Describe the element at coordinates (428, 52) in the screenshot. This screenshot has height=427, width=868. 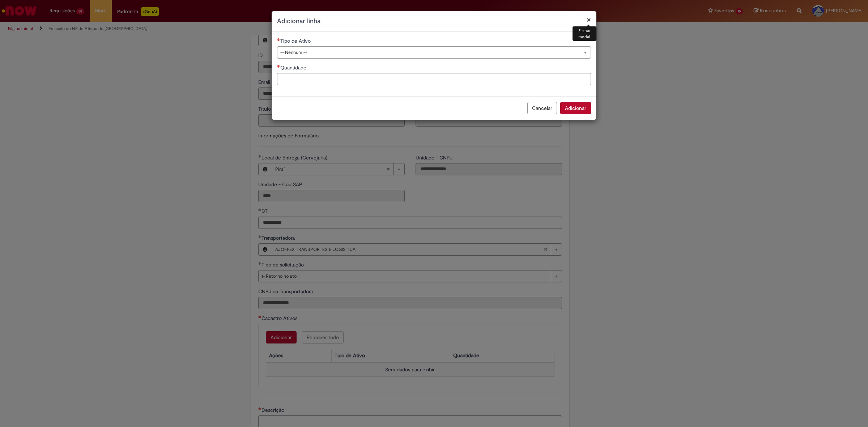
I see `span: -- Nenhum --` at that location.